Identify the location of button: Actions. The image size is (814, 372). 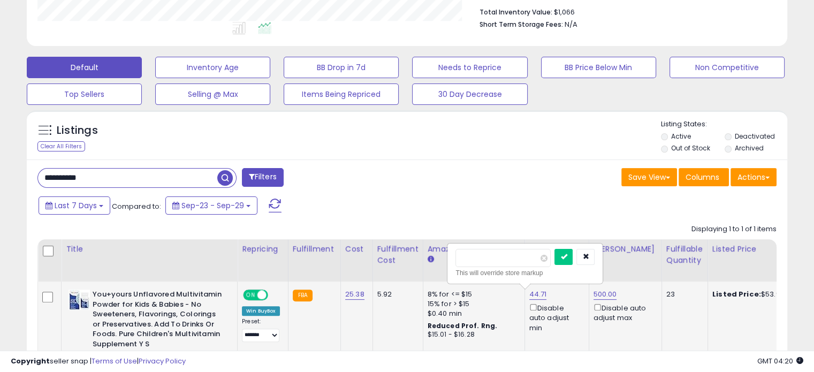
(753, 177).